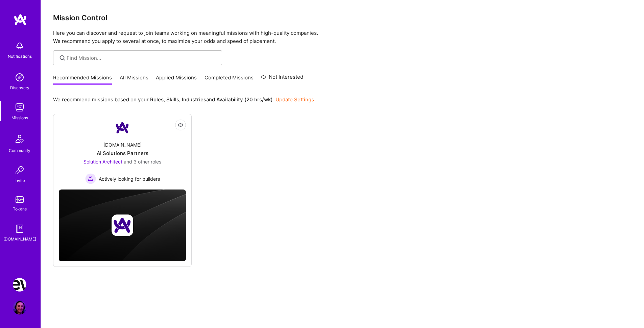 The image size is (644, 328). What do you see at coordinates (194, 99) in the screenshot?
I see `b: Industries` at bounding box center [194, 99].